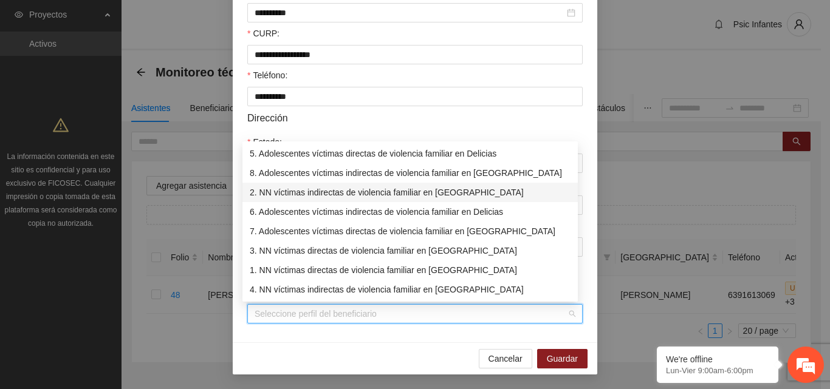 The width and height of the screenshot is (830, 389). I want to click on span: Guardar, so click(562, 359).